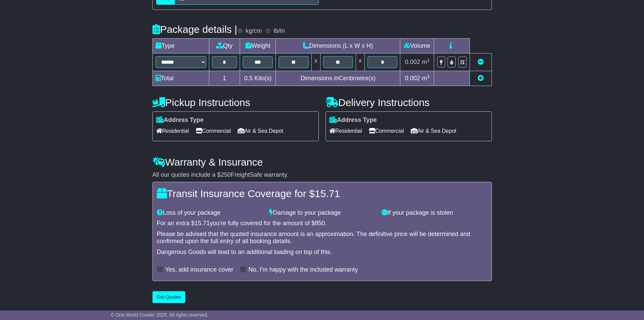 This screenshot has height=320, width=644. Describe the element at coordinates (322, 223) in the screenshot. I see `div: For an extra $ you're fully covered for the amount of $ .` at that location.